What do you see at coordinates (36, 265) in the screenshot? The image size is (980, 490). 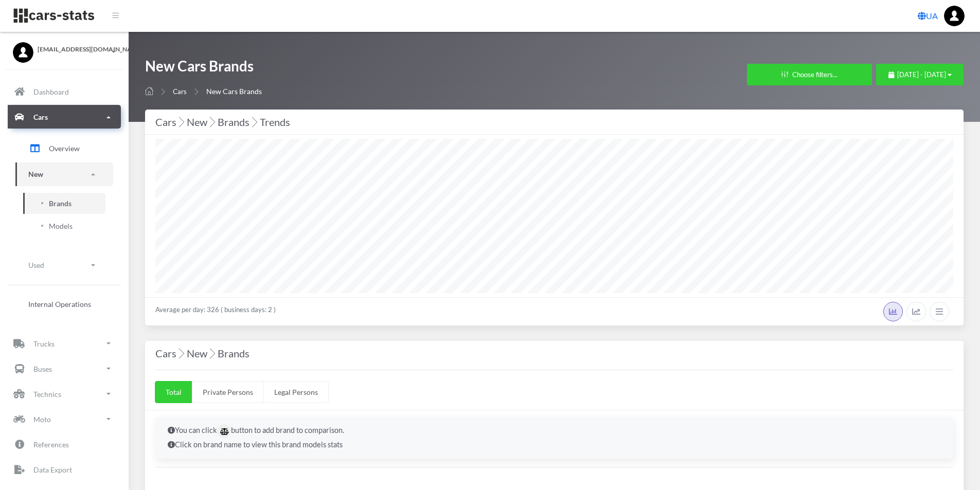 I see `p: Used` at bounding box center [36, 265].